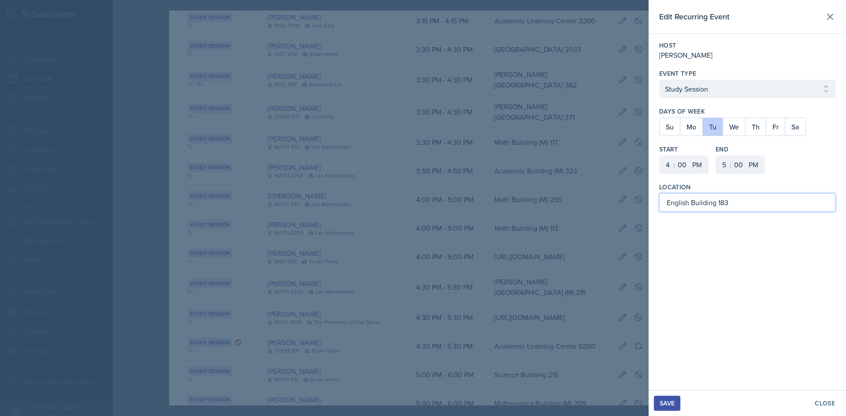 The height and width of the screenshot is (416, 846). What do you see at coordinates (775, 127) in the screenshot?
I see `button: Fr` at bounding box center [775, 127].